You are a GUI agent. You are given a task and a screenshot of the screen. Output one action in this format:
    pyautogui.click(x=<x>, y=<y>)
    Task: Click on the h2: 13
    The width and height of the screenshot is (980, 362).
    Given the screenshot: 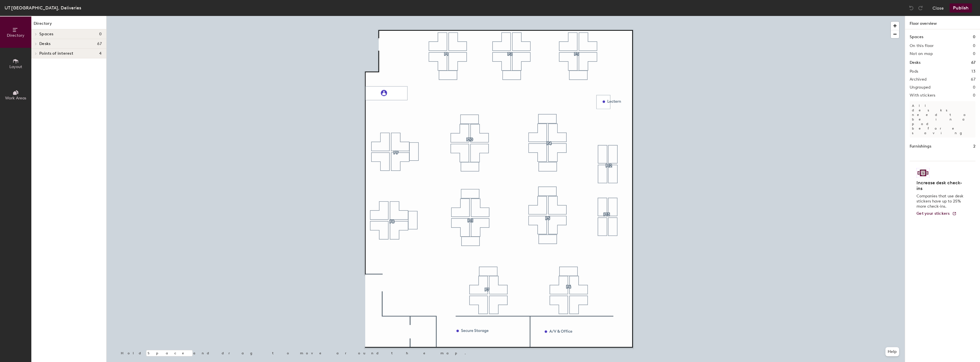 What is the action you would take?
    pyautogui.click(x=973, y=72)
    